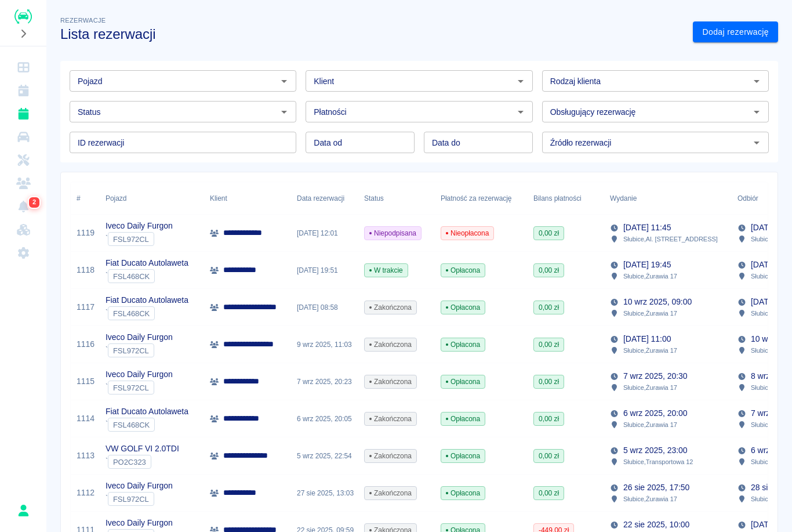 Image resolution: width=792 pixels, height=532 pixels. Describe the element at coordinates (658, 462) in the screenshot. I see `p: Słubice , Transportowa 12` at that location.